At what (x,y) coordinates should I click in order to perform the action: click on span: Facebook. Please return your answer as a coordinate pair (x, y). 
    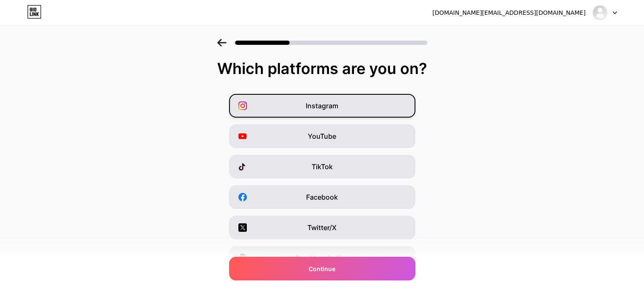
    Looking at the image, I should click on (322, 197).